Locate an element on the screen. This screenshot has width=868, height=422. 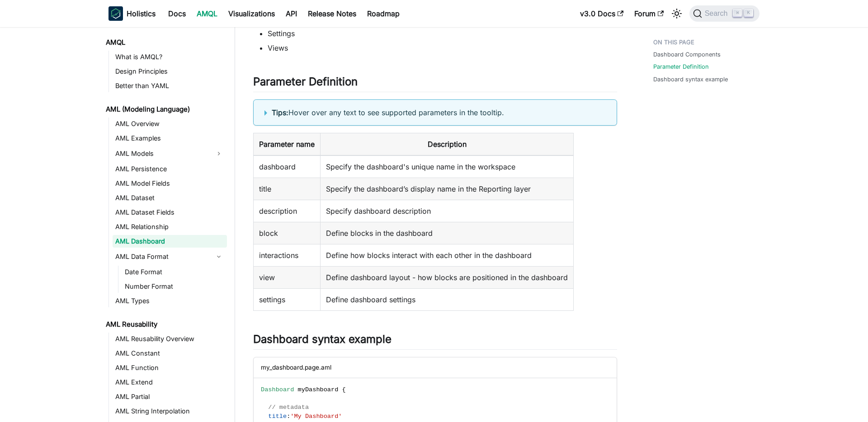
a: AML Dataset is located at coordinates (169, 198).